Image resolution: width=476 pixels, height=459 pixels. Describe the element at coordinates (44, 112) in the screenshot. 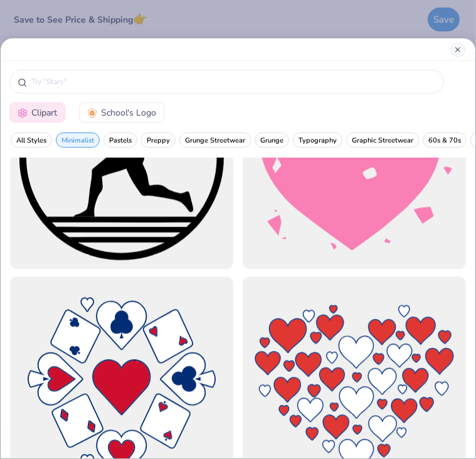

I see `span: Clipart` at that location.